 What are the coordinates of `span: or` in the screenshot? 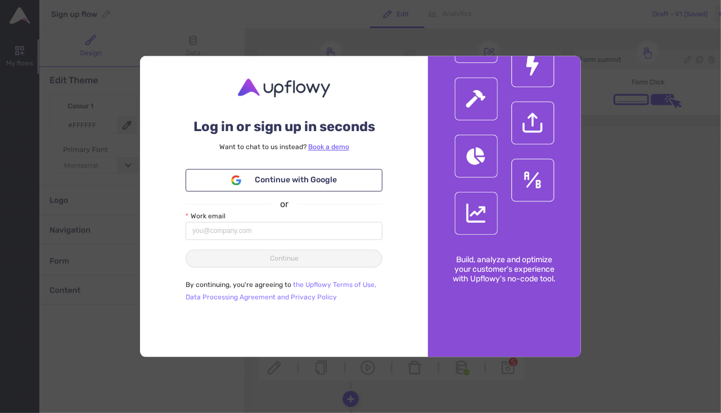 It's located at (284, 203).